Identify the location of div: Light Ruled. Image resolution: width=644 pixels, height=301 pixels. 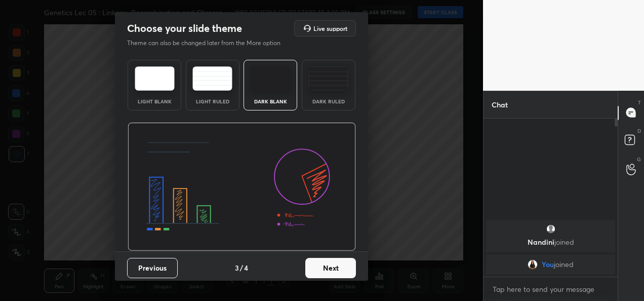
(213, 101).